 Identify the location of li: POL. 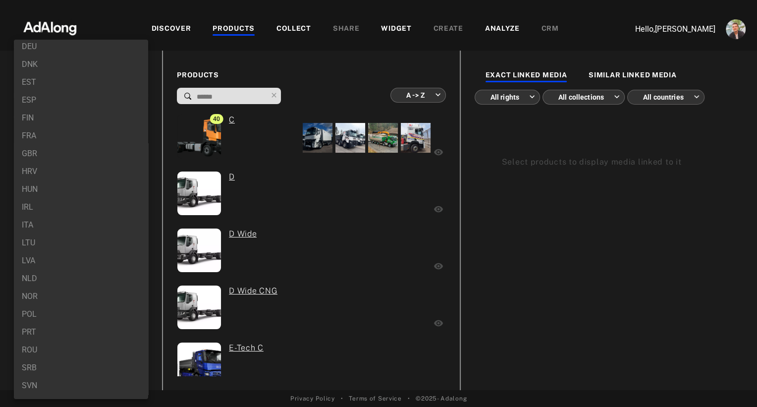
(81, 314).